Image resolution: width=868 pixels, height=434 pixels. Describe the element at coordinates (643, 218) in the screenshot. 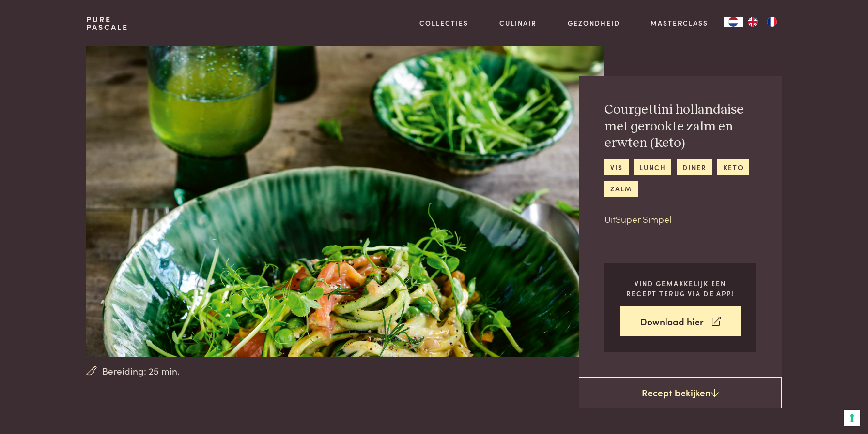

I see `a: Super Simpel` at that location.